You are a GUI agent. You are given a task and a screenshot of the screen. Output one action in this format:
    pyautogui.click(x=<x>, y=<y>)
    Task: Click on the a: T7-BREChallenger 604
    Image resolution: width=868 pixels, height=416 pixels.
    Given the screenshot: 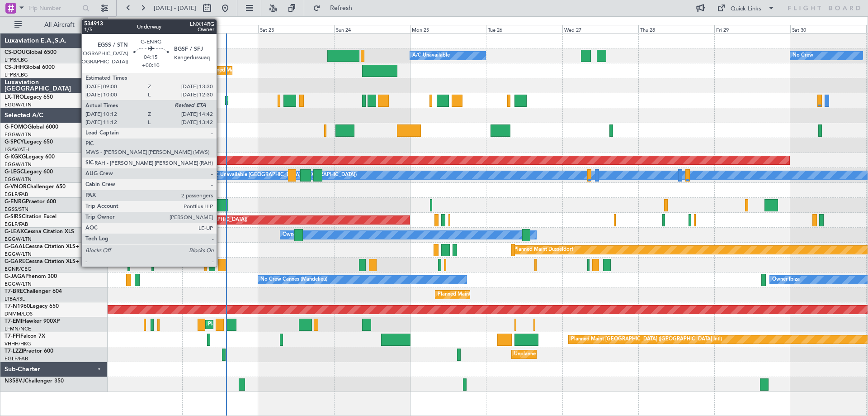 What is the action you would take?
    pyautogui.click(x=33, y=292)
    